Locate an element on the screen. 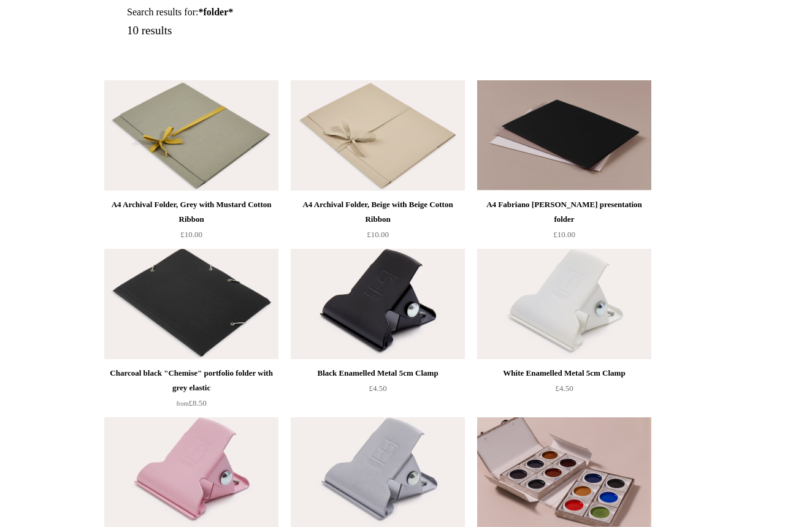 This screenshot has height=527, width=812. div: Charcoal black "Chemise" portfolio folder with grey elastic is located at coordinates (191, 380).